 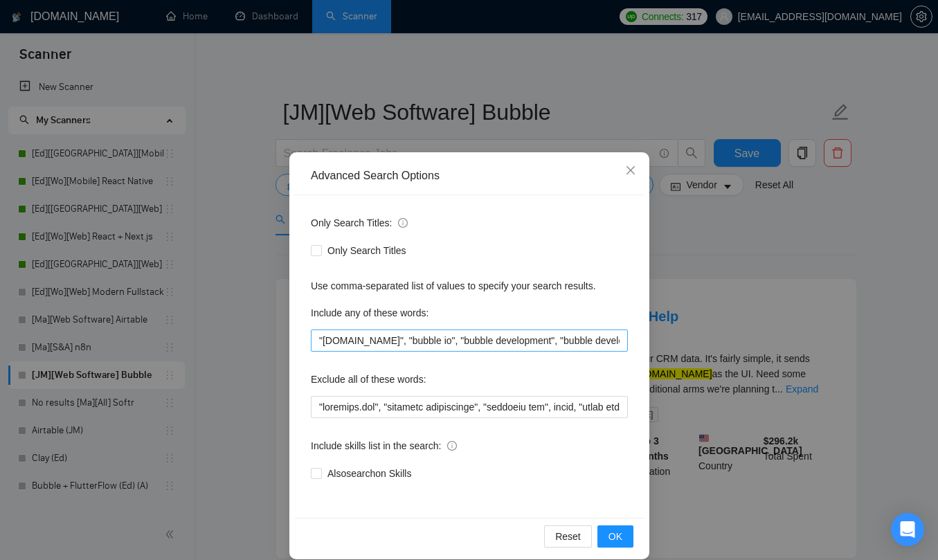 I want to click on span: Only Search Titles:, so click(x=359, y=223).